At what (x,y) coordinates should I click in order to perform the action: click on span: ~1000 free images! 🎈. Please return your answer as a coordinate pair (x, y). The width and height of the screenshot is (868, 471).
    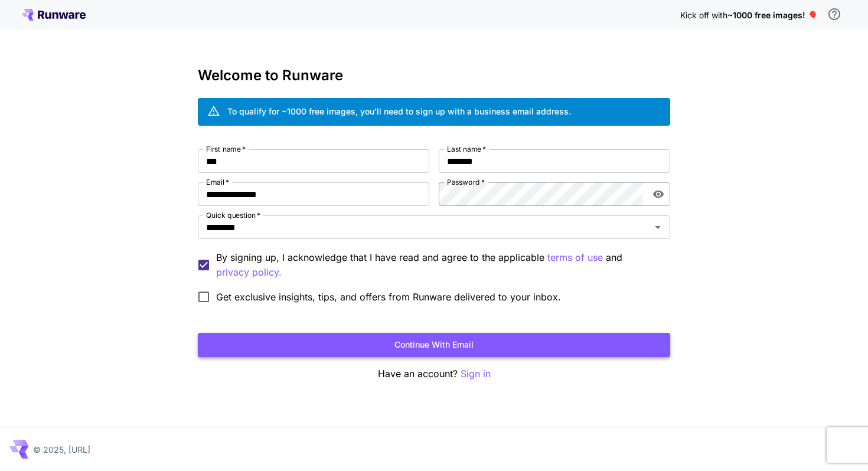
    Looking at the image, I should click on (773, 15).